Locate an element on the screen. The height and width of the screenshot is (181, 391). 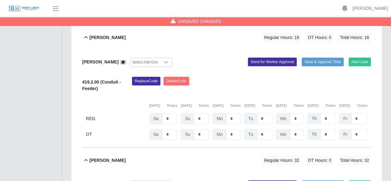
img: SLM Logo is located at coordinates (24, 9).